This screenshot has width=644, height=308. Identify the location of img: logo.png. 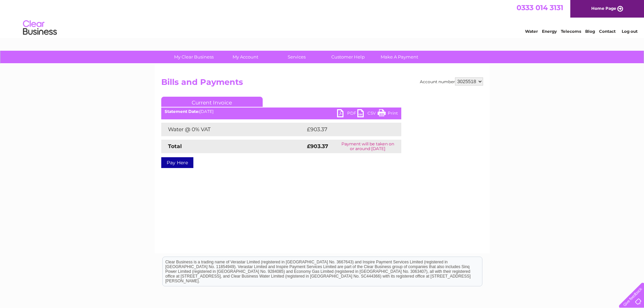
(40, 28).